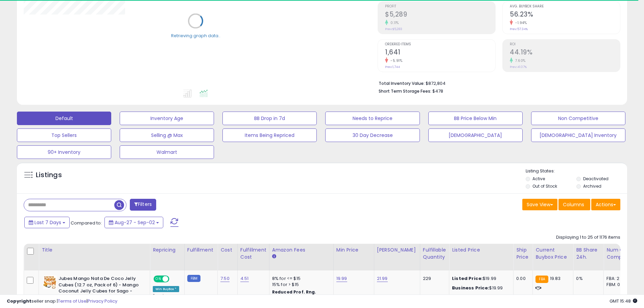  What do you see at coordinates (48, 222) in the screenshot?
I see `span: Last 7 Days` at bounding box center [48, 222].